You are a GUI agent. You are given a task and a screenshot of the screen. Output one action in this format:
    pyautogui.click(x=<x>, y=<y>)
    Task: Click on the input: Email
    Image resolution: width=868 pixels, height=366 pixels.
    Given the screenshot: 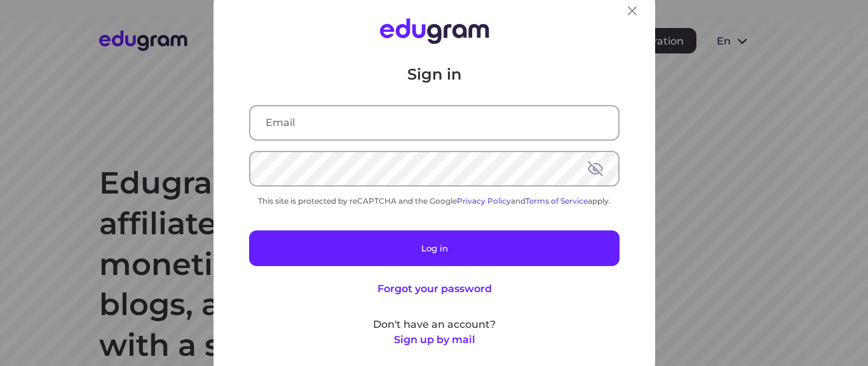 What is the action you would take?
    pyautogui.click(x=434, y=123)
    